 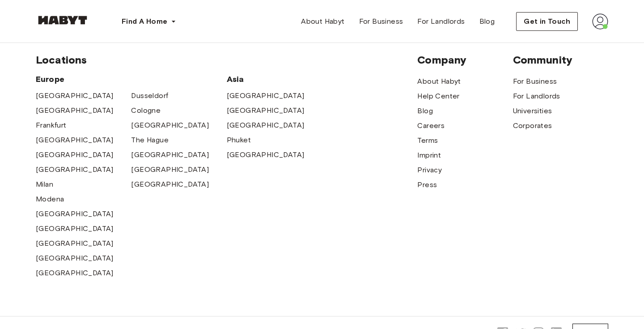 What do you see at coordinates (146, 110) in the screenshot?
I see `a: Cologne` at bounding box center [146, 110].